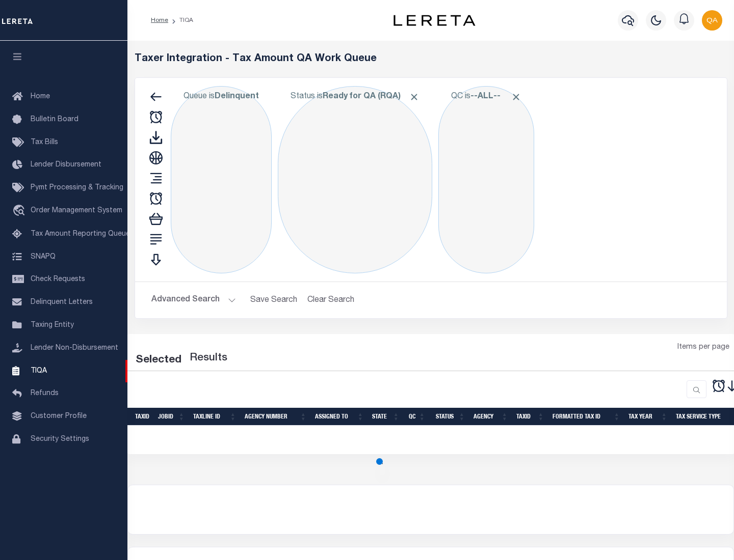  What do you see at coordinates (77, 188) in the screenshot?
I see `span: Pymt Processing & Tracking` at bounding box center [77, 188].